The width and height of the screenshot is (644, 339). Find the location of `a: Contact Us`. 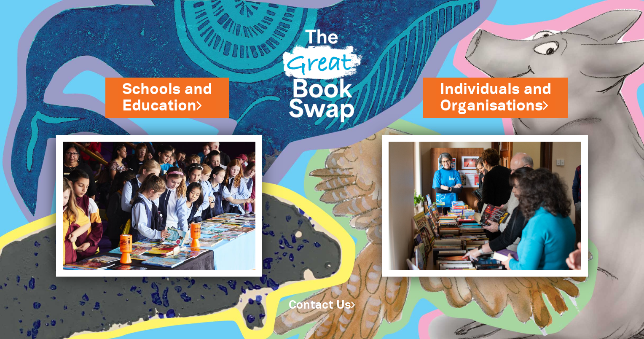

a: Contact Us is located at coordinates (322, 305).